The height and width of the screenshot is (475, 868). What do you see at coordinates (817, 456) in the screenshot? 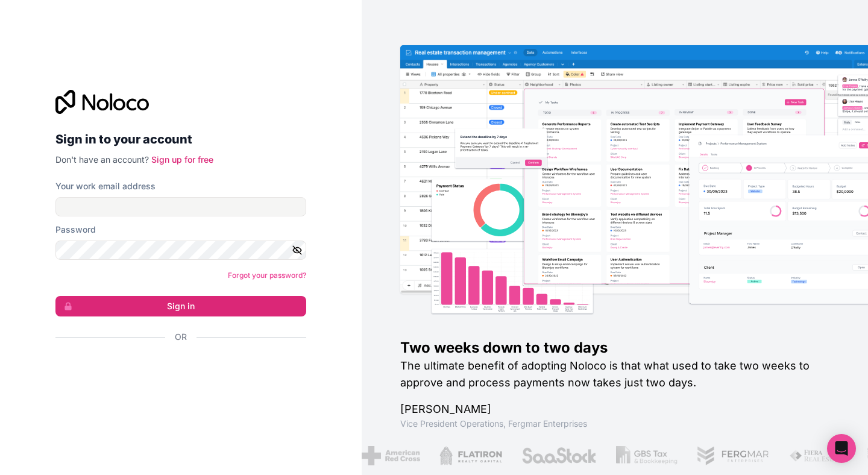
I see `img: /assets/fiera-fwj2N5v4.png` at bounding box center [817, 456].